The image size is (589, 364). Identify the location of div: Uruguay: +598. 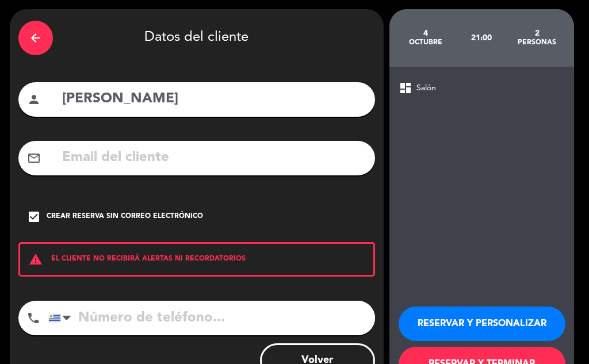
(62, 318).